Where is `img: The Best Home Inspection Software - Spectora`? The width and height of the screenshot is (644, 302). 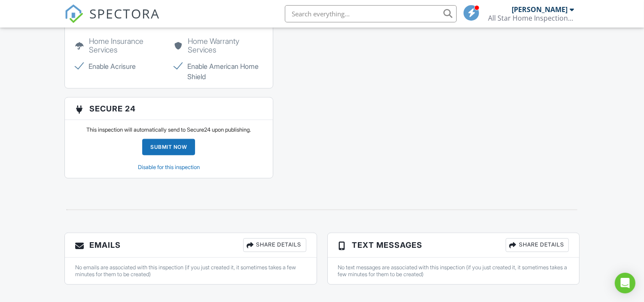 img: The Best Home Inspection Software - Spectora is located at coordinates (74, 14).